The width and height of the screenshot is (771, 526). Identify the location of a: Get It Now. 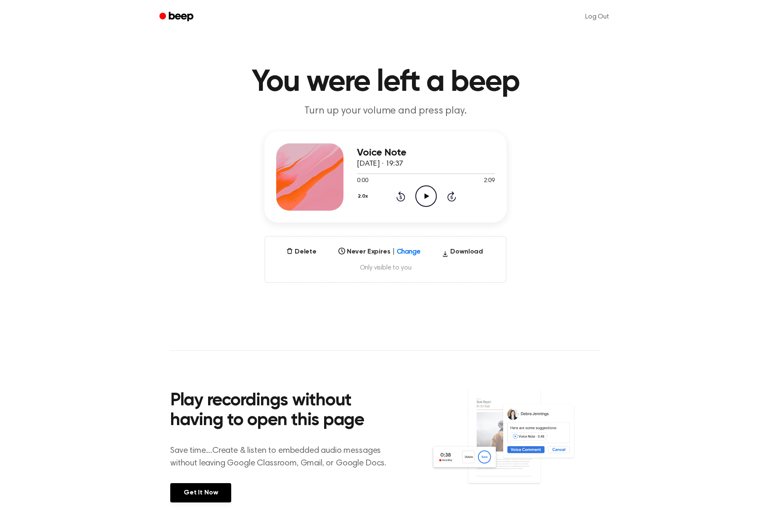
(200, 493).